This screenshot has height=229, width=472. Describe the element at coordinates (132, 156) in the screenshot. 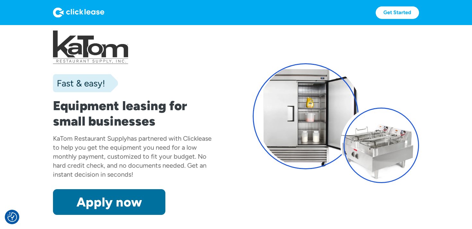

I see `div: has partnered with Clicklease to help you get the equipment you need for a low monthly payment, c...` at that location.